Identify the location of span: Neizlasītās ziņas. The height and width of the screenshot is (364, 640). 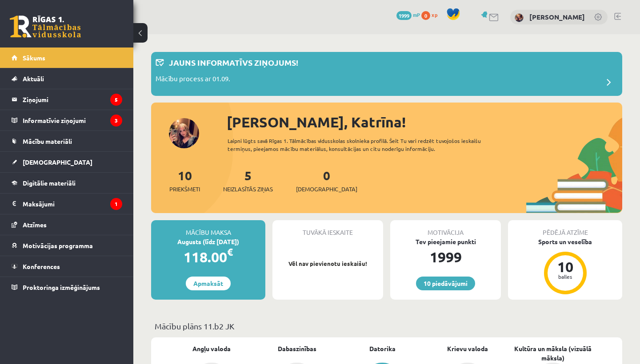
(248, 190).